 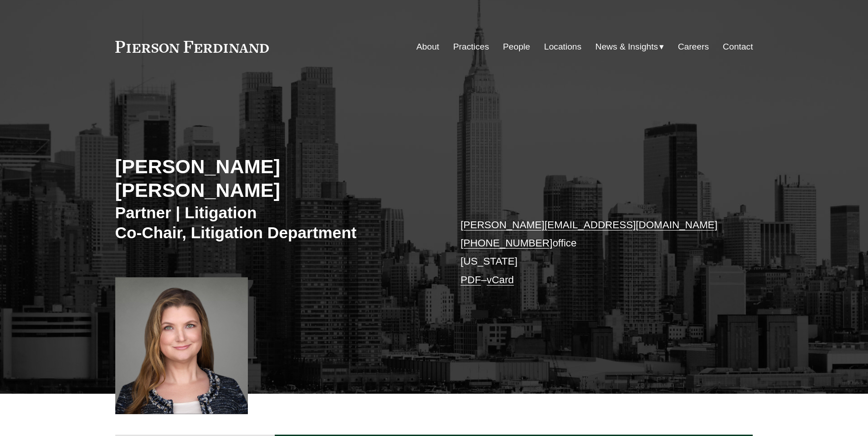 I want to click on a: PDF, so click(x=471, y=280).